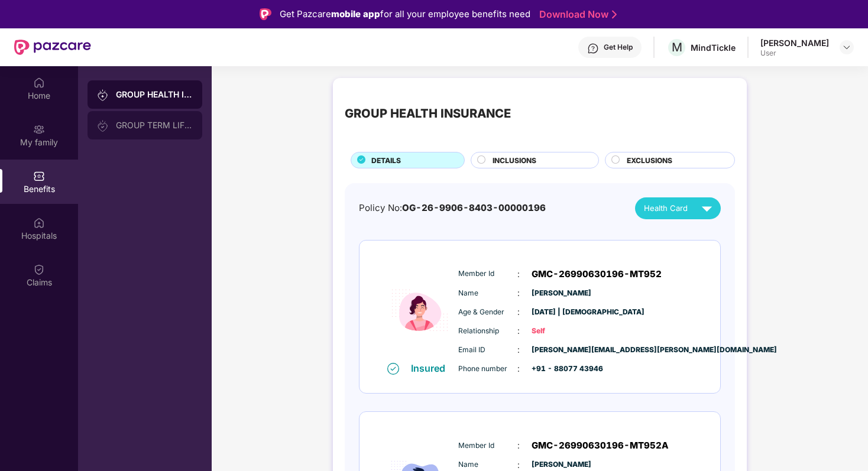 The width and height of the screenshot is (868, 471). Describe the element at coordinates (596, 274) in the screenshot. I see `span: GMC-26990630196-MT952` at that location.